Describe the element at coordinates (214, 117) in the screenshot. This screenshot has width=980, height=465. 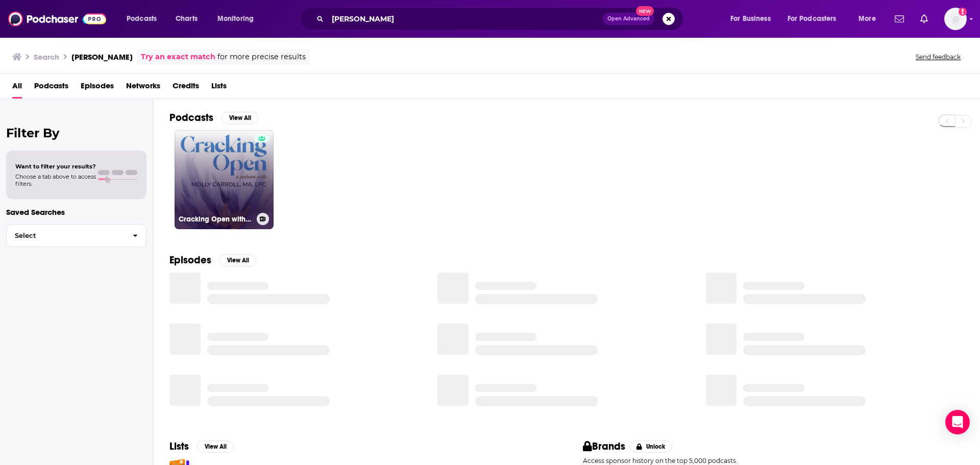
I see `a: PodcastsView All` at that location.